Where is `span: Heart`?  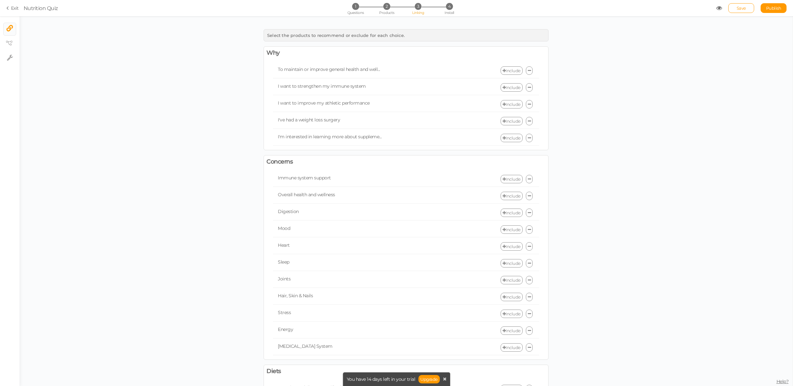
span: Heart is located at coordinates (284, 245).